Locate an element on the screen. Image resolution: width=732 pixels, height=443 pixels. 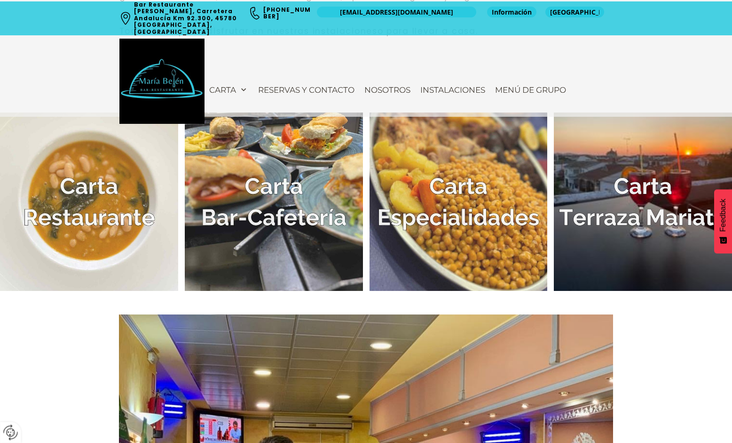
a: Carta Bar Cafetería is located at coordinates (274, 201).